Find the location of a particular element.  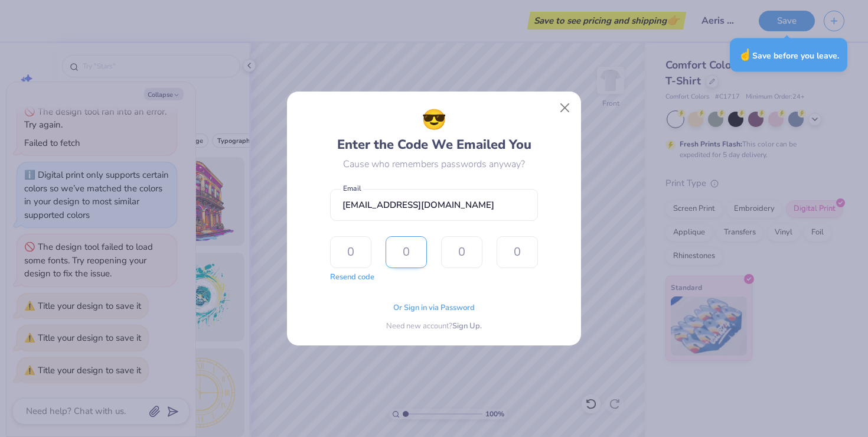

div: Save before you leave. is located at coordinates (788, 55).